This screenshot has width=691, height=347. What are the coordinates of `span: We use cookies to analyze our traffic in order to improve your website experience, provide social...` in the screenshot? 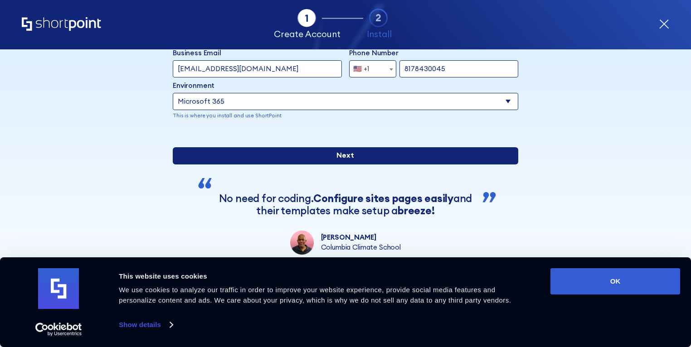 It's located at (315, 295).